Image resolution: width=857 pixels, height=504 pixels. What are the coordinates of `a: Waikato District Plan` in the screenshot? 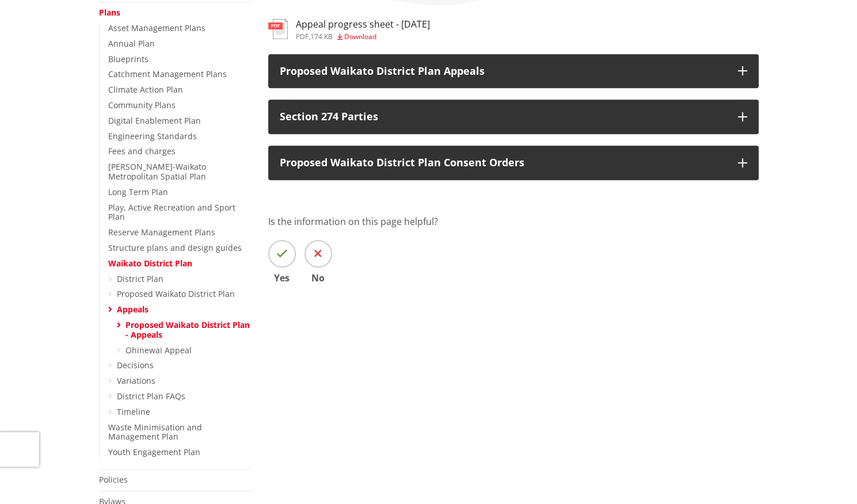 It's located at (150, 263).